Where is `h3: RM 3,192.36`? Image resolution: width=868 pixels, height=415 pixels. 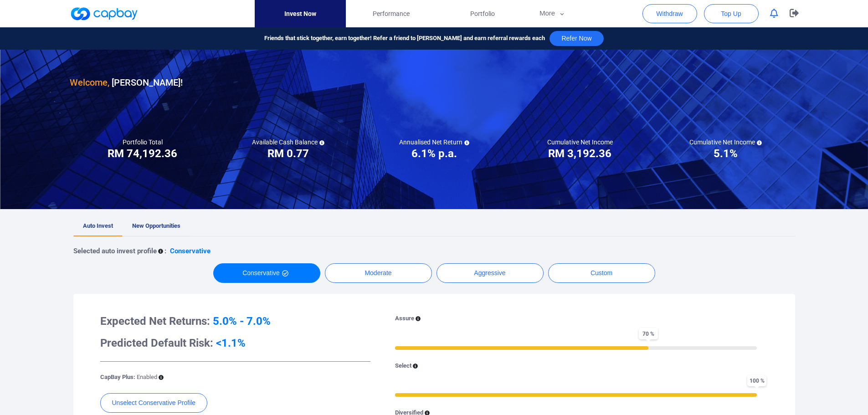
h3: RM 3,192.36 is located at coordinates (579, 154).